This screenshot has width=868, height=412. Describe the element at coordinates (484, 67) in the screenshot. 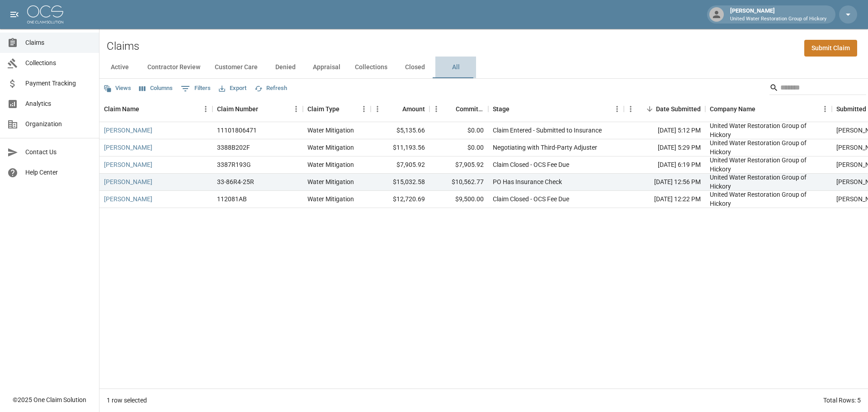

I see `div: dynamic tabs` at that location.